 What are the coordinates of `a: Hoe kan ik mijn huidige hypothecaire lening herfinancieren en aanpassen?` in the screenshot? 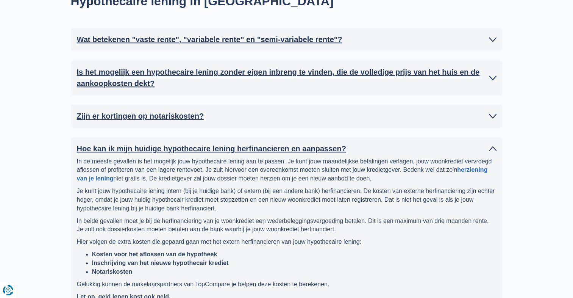 It's located at (287, 149).